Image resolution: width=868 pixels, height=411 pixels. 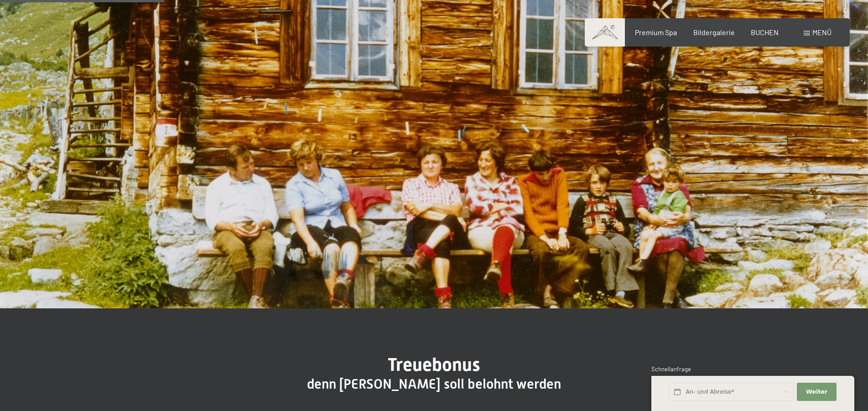 What do you see at coordinates (656, 32) in the screenshot?
I see `span: Premium Spa` at bounding box center [656, 32].